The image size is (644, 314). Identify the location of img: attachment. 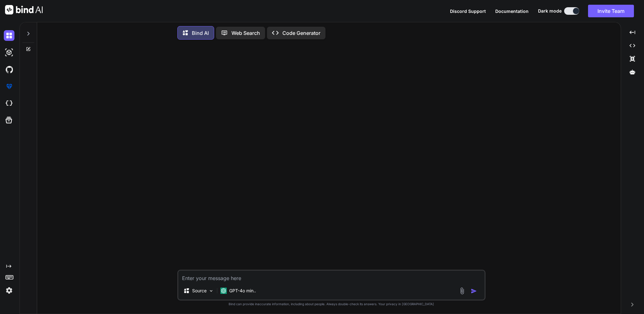
(462, 291).